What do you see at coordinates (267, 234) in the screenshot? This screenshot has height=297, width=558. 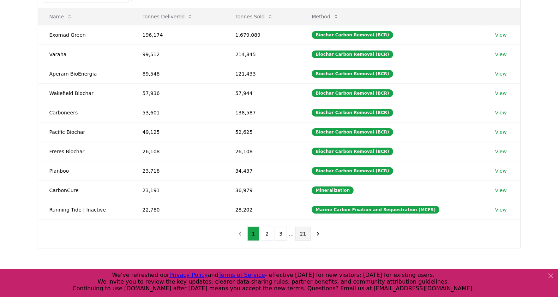 I see `button: 2` at bounding box center [267, 234].